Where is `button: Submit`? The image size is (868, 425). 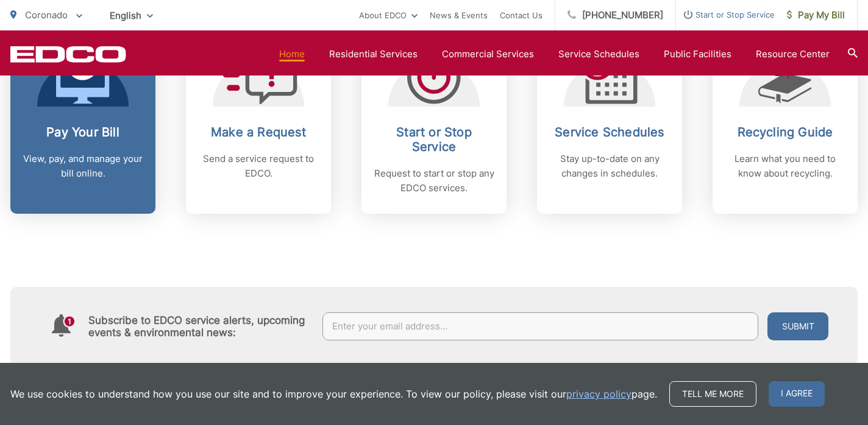 button: Submit is located at coordinates (798, 327).